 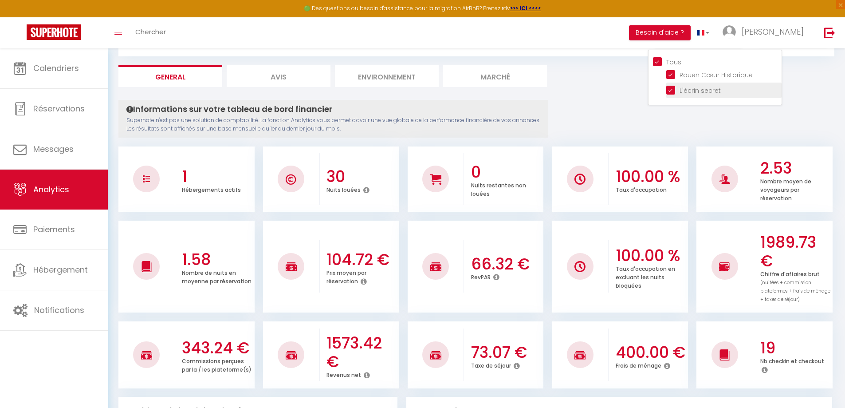 I want to click on h3: 1.58, so click(x=217, y=259).